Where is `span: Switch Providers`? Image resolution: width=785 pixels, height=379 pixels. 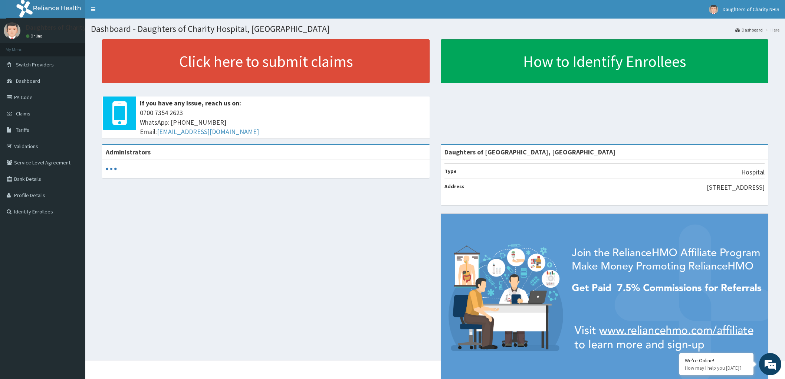 span: Switch Providers is located at coordinates (35, 65).